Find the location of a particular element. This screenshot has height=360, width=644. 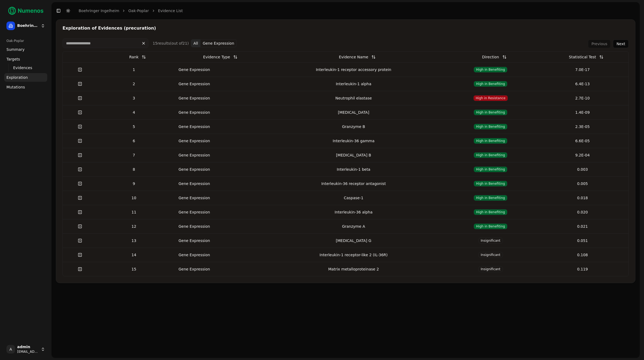

a: Oak-Poplar is located at coordinates (138, 11).